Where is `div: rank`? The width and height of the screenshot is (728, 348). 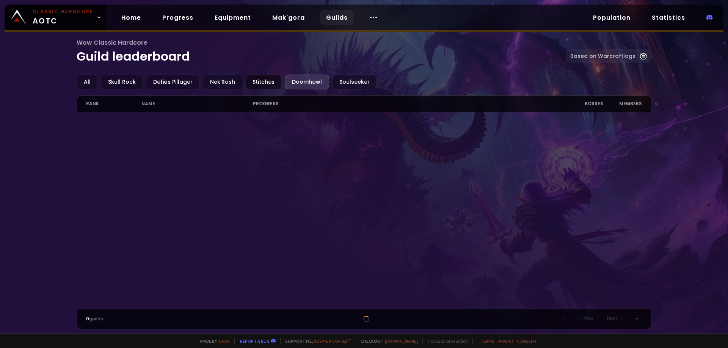
div: rank is located at coordinates (114, 104).